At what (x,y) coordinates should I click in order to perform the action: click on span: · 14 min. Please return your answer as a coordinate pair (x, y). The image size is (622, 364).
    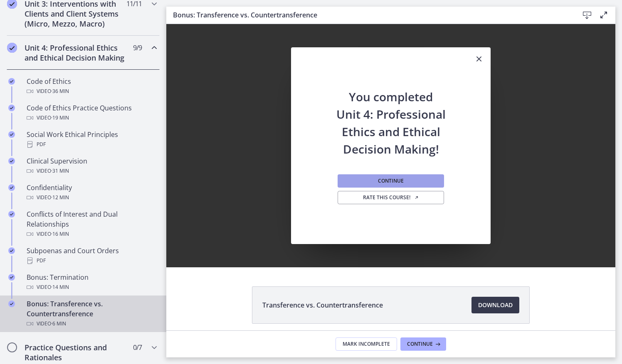
    Looking at the image, I should click on (60, 287).